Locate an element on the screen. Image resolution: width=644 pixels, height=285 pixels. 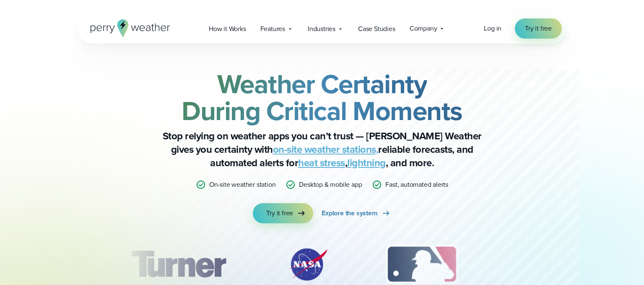
a: on-site weather stations, is located at coordinates (326, 150).